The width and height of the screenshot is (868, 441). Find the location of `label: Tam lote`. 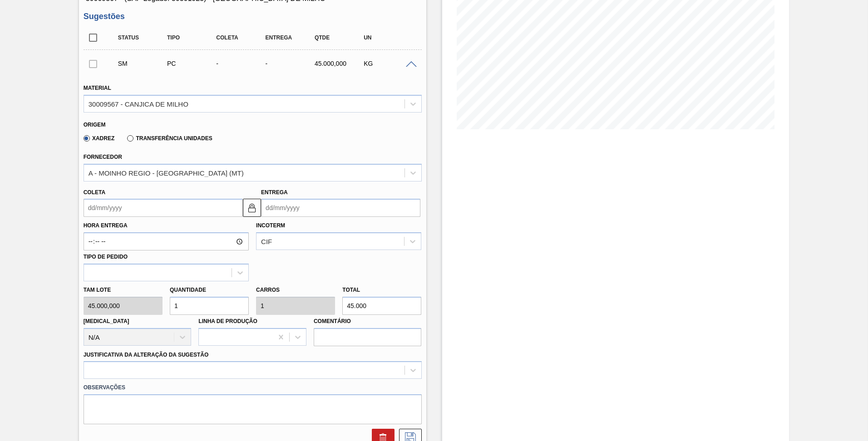

label: Tam lote is located at coordinates (123, 290).